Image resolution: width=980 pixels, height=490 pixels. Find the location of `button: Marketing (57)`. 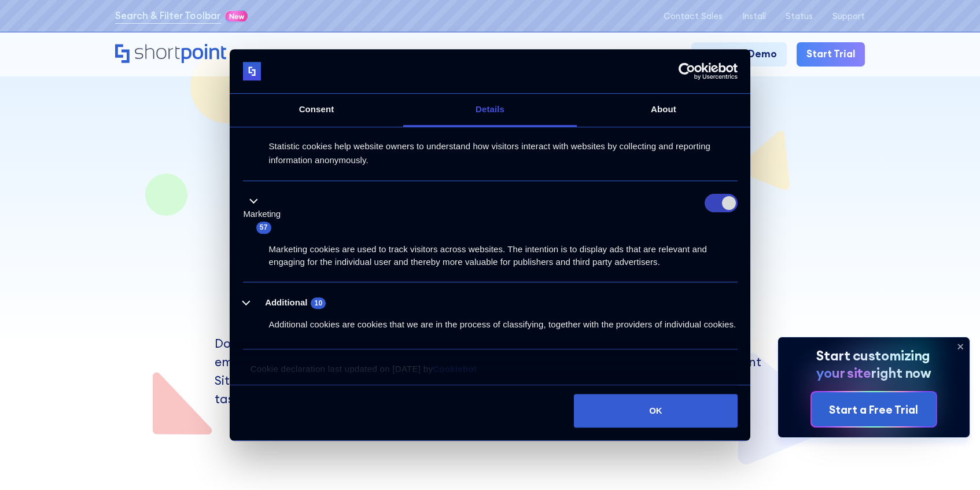

button: Marketing (57) is located at coordinates (266, 215).